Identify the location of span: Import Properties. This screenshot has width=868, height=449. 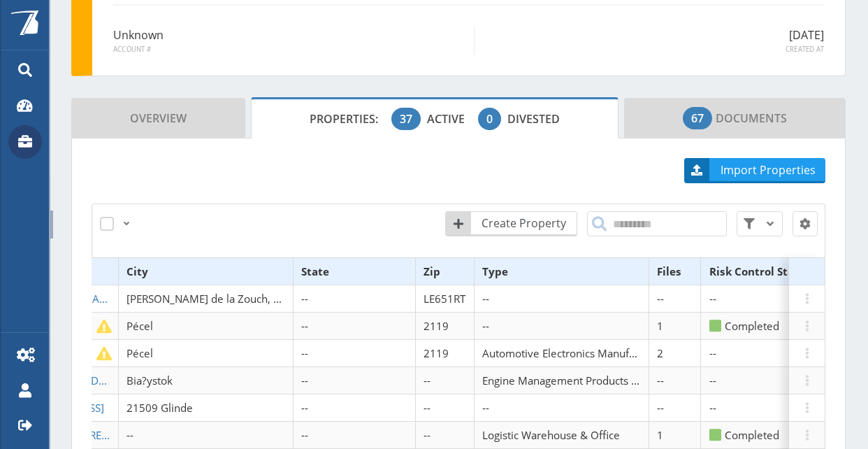
(768, 170).